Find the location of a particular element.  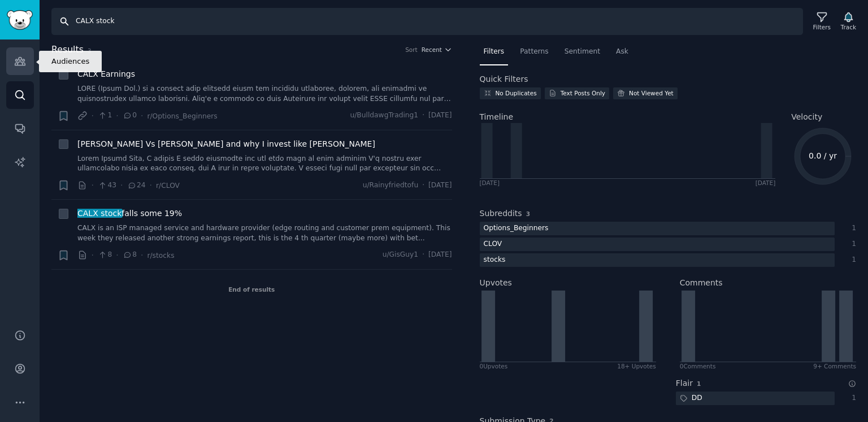

text: 0.0 / yr is located at coordinates (823, 156).